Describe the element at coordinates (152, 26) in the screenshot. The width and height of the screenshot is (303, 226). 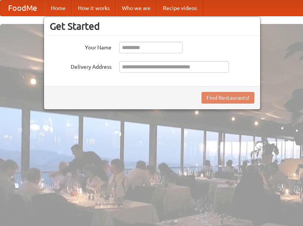
I see `h3: Get Started` at that location.